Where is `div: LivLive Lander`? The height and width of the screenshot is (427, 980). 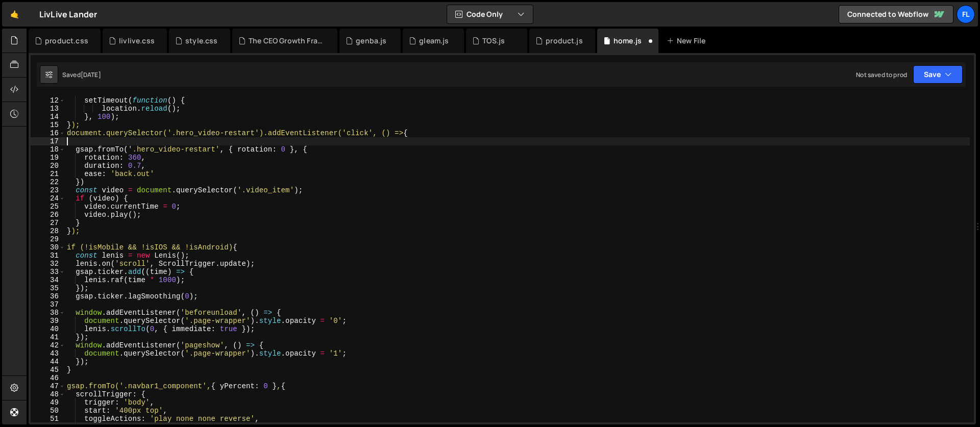
div: LivLive Lander is located at coordinates (68, 15).